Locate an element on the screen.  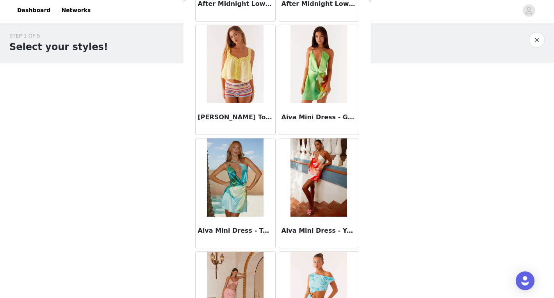
img: Aimee Top - Yellow is located at coordinates (235, 64).